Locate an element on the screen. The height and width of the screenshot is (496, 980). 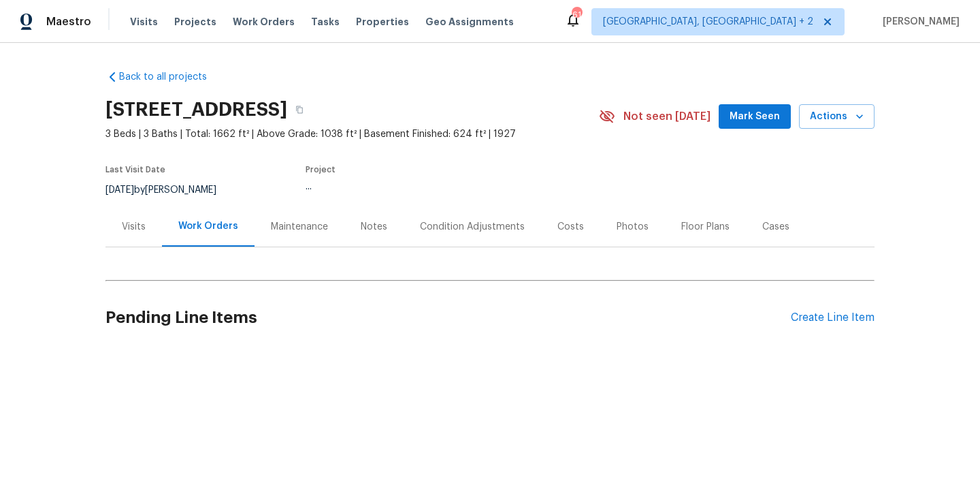
button: Copy Address is located at coordinates (299, 109).